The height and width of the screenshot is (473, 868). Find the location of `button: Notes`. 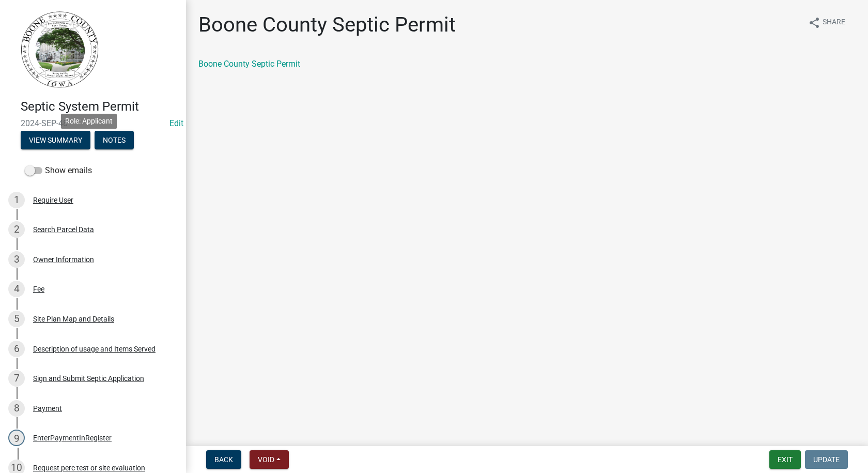

button: Notes is located at coordinates (115, 140).